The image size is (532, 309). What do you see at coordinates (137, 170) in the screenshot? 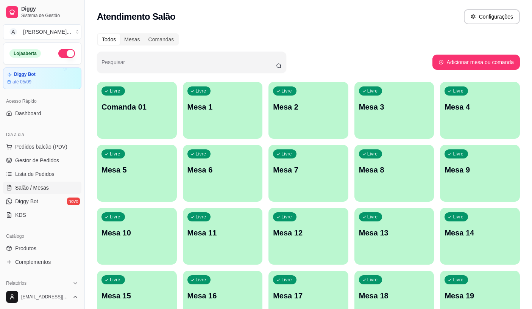
I see `p: Mesa 5` at bounding box center [137, 170].